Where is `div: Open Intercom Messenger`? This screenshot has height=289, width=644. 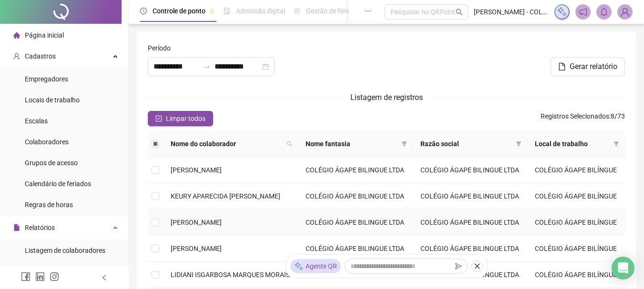 div: Open Intercom Messenger is located at coordinates (623, 268).